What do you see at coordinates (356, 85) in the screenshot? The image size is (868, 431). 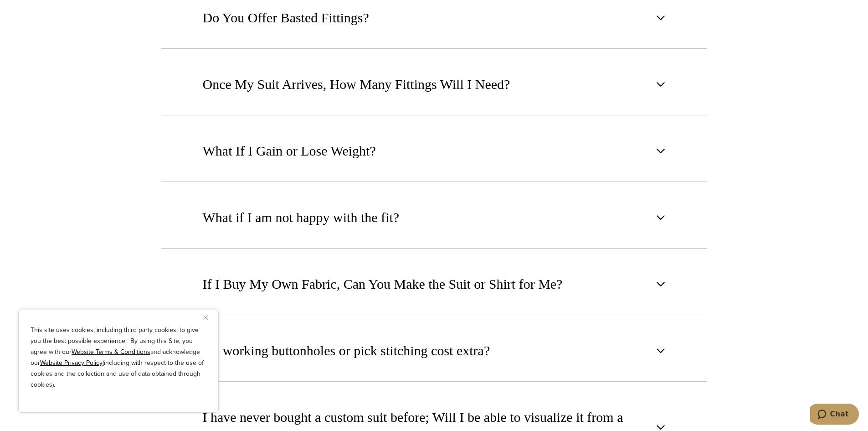 I see `span: Once My Suit Arrives, How Many Fittings Will I Need?` at bounding box center [356, 85].